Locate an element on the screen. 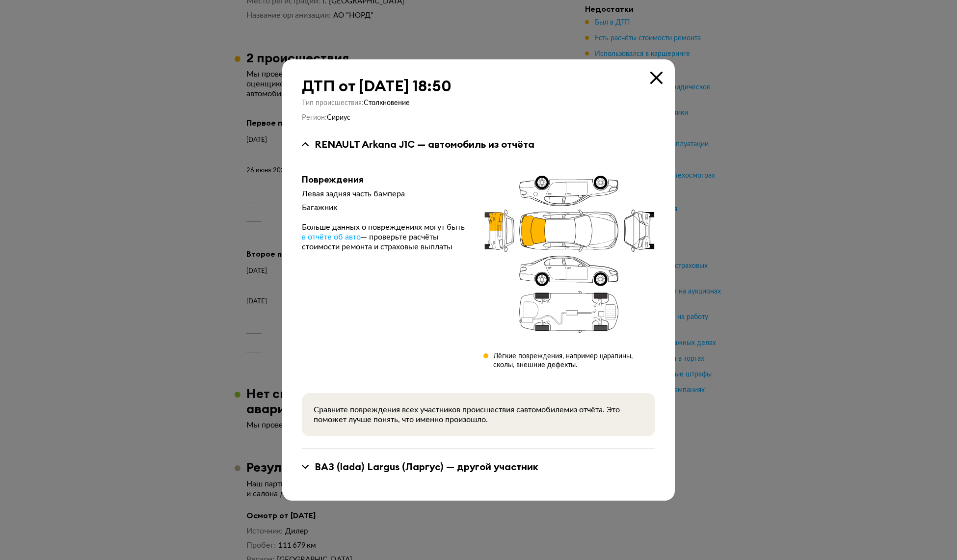  div: Сравните повреждения всех участников происшествия с автомобилем из отчёта. Это поможет лучше поня... is located at coordinates (478, 414).